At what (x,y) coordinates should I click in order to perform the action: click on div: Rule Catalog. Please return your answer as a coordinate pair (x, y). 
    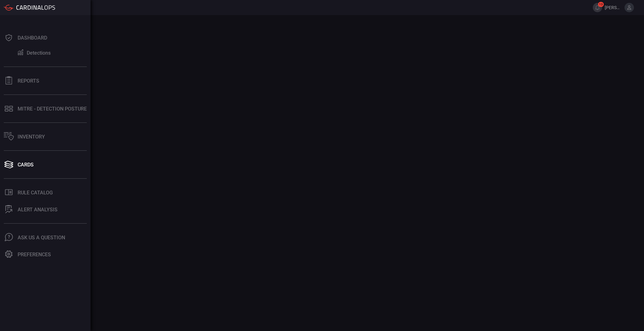
    Looking at the image, I should click on (35, 192).